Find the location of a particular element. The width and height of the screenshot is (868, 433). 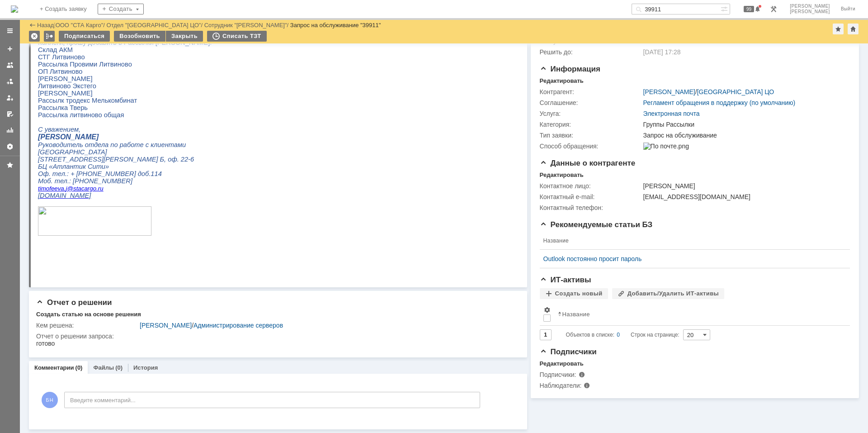

div: Решить до: is located at coordinates (591, 52).